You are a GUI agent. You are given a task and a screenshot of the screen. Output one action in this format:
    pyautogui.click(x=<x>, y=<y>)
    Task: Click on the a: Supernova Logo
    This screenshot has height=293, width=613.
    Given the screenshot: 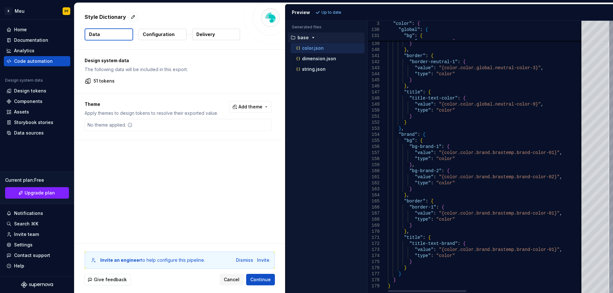 What is the action you would take?
    pyautogui.click(x=37, y=285)
    